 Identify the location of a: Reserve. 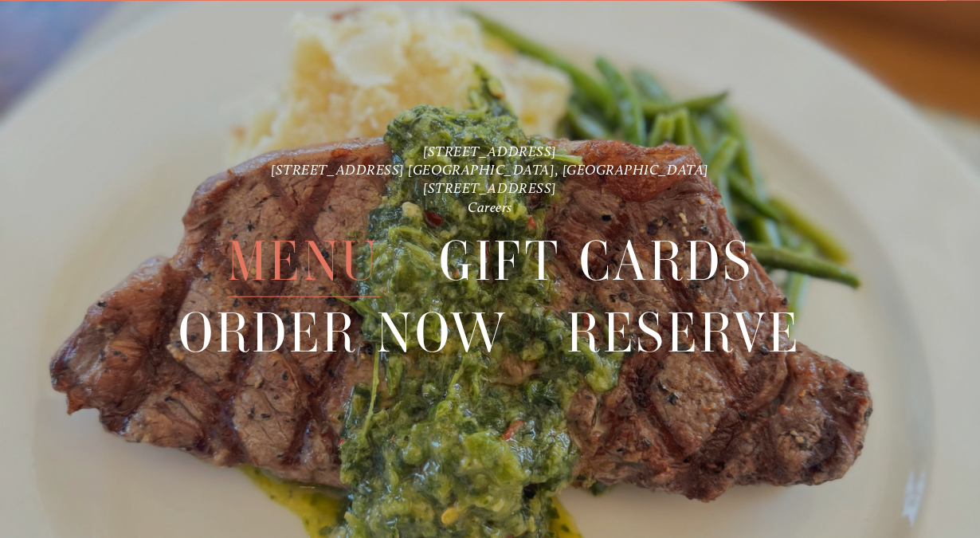
(683, 332).